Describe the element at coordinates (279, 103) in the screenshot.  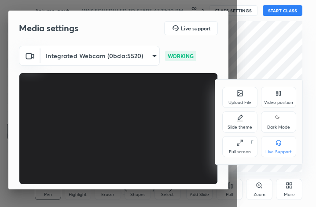
I see `div: Video position` at that location.